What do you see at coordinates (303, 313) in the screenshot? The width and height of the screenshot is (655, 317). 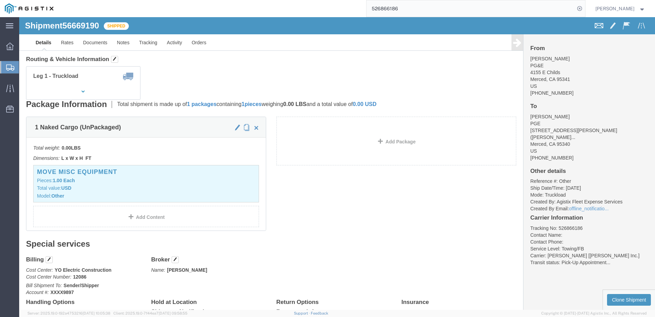 I see `a: Support` at bounding box center [303, 313].